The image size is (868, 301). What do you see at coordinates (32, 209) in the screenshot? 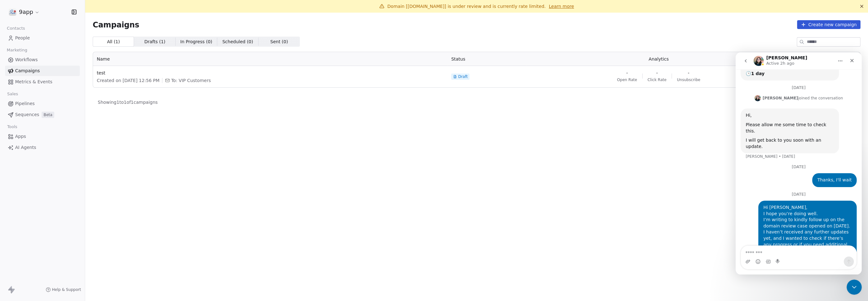
I see `button: Gif picker` at bounding box center [32, 209].